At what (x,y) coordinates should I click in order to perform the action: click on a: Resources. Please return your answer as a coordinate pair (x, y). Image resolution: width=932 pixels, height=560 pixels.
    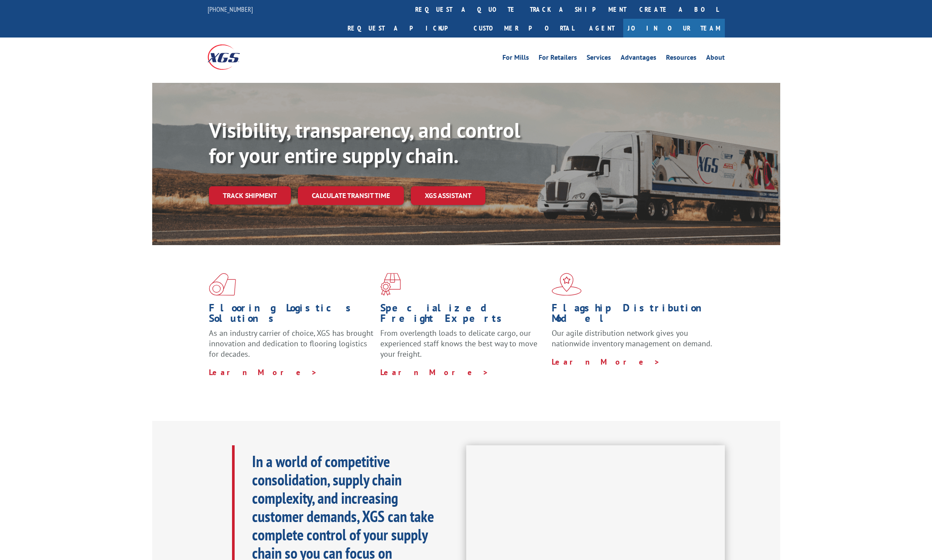
    Looking at the image, I should click on (681, 59).